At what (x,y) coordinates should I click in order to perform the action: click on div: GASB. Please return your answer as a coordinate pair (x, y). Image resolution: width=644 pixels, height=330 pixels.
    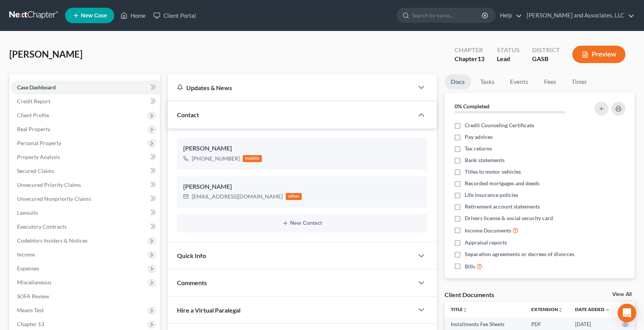
    Looking at the image, I should click on (546, 59).